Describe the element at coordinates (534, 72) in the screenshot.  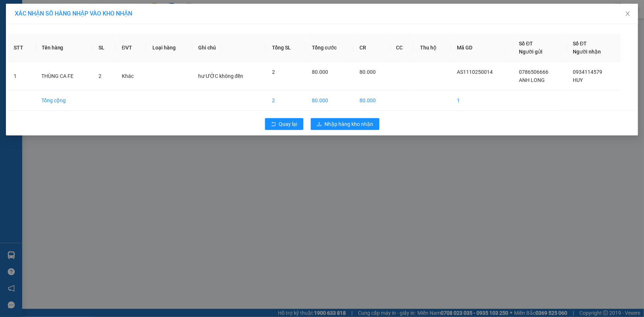
I see `span: 0786506666` at that location.